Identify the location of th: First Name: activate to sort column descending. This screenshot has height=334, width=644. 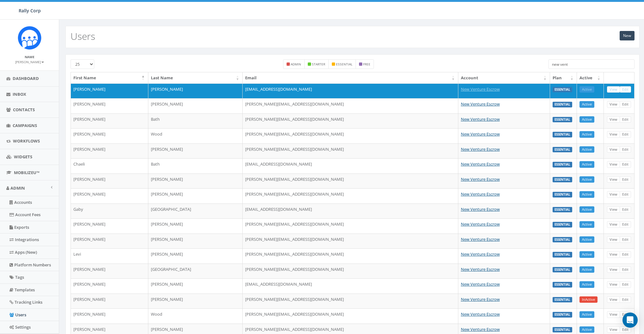
(110, 78).